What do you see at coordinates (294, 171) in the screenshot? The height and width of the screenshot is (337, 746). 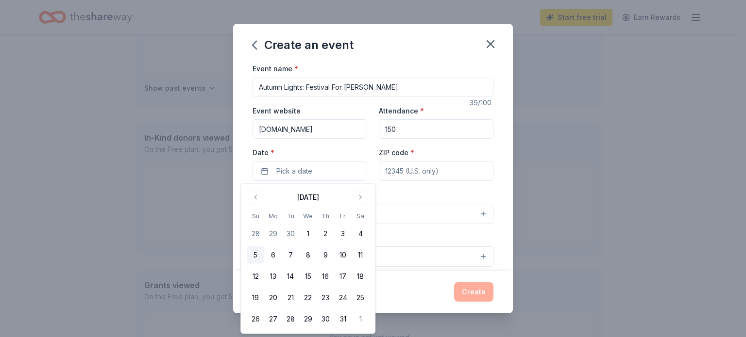 I see `span: Pick a date` at bounding box center [294, 171].